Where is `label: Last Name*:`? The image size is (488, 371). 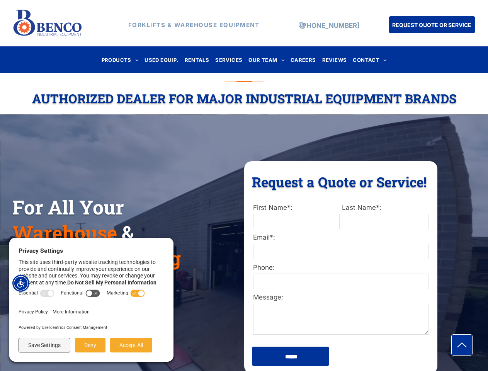 label: Last Name*: is located at coordinates (385, 208).